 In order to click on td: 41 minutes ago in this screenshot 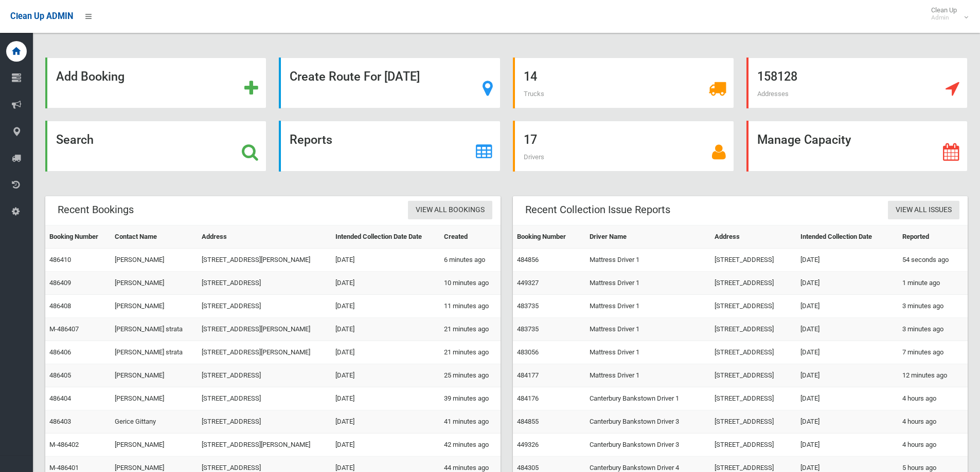, I will do `click(470, 422)`.